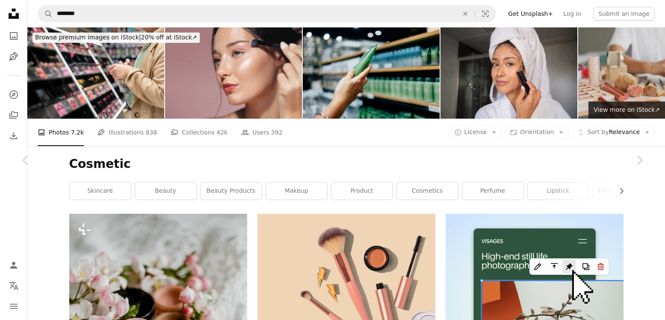 This screenshot has height=320, width=665. What do you see at coordinates (573, 14) in the screenshot?
I see `a: Log in` at bounding box center [573, 14].